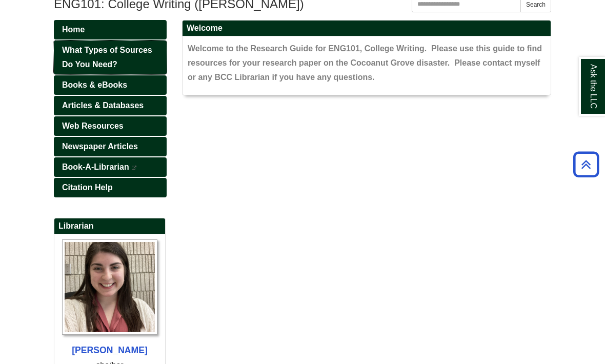 This screenshot has width=605, height=364. Describe the element at coordinates (95, 85) in the screenshot. I see `span: Books & eBooks` at that location.